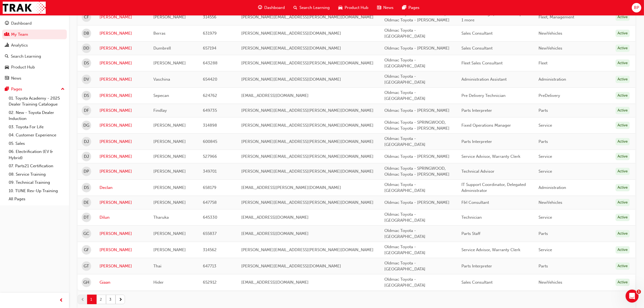  Describe the element at coordinates (543, 266) in the screenshot. I see `span: Parts` at that location.